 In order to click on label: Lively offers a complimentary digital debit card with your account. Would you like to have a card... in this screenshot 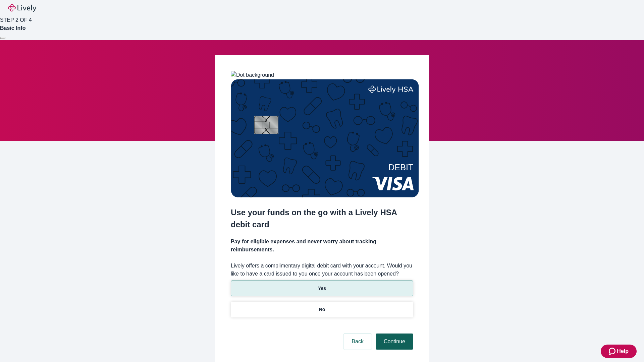, I will do `click(322, 270)`.